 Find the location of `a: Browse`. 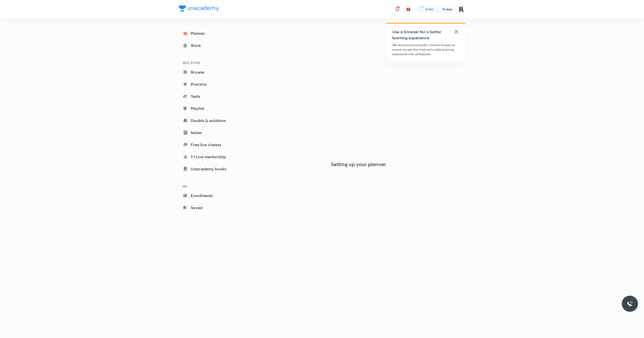

a: Browse is located at coordinates (208, 72).